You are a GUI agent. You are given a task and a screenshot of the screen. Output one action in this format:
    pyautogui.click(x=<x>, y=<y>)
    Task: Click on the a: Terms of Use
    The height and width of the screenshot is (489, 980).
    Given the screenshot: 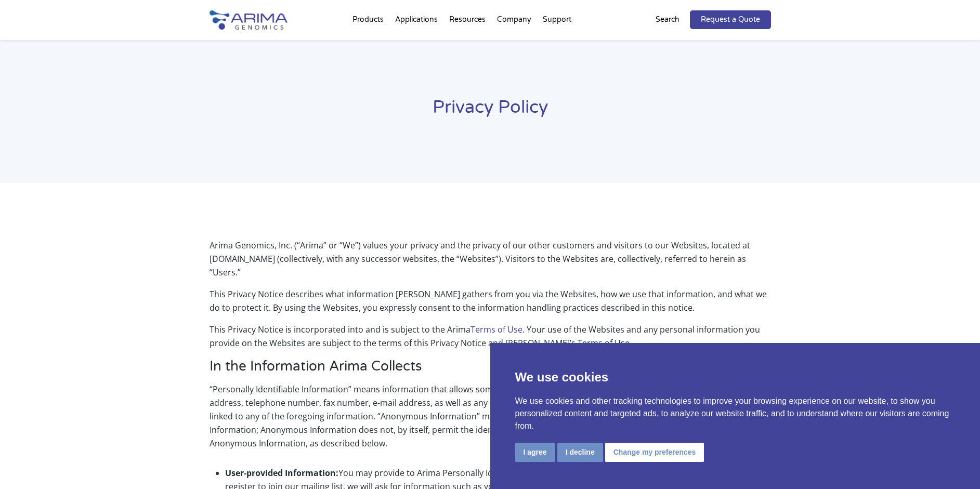 What is the action you would take?
    pyautogui.click(x=496, y=330)
    